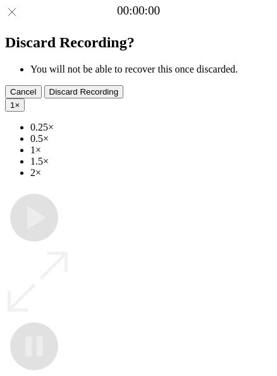 The width and height of the screenshot is (277, 376). I want to click on span: 1, so click(12, 105).